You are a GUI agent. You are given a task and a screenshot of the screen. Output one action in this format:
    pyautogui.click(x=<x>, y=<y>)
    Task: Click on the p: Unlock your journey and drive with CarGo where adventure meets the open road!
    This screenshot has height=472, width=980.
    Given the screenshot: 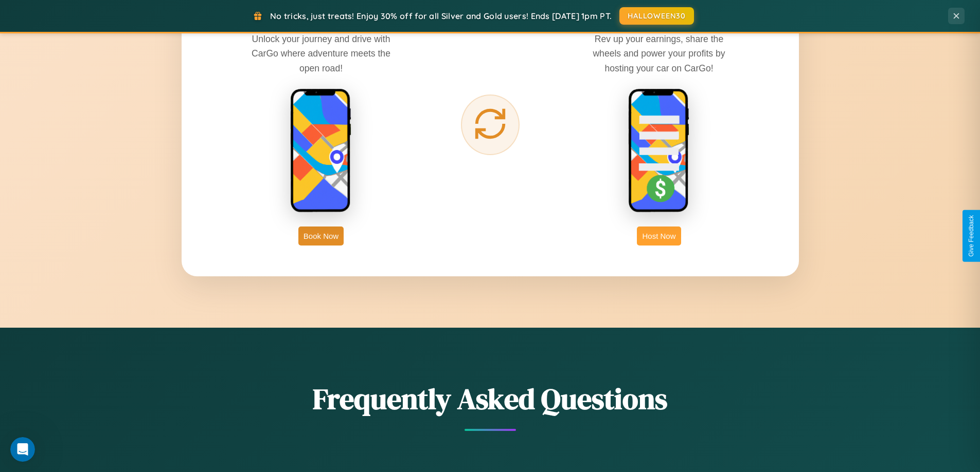 What is the action you would take?
    pyautogui.click(x=321, y=53)
    